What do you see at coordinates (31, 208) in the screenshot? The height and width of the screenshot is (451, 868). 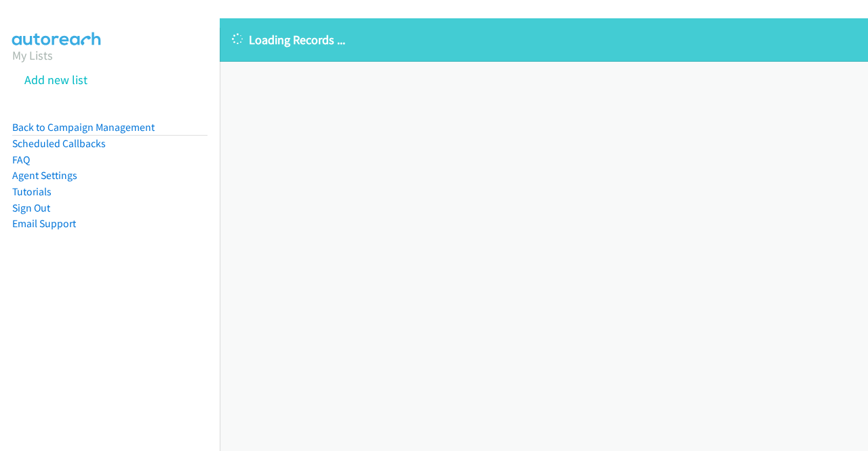 I see `a: Sign Out` at bounding box center [31, 208].